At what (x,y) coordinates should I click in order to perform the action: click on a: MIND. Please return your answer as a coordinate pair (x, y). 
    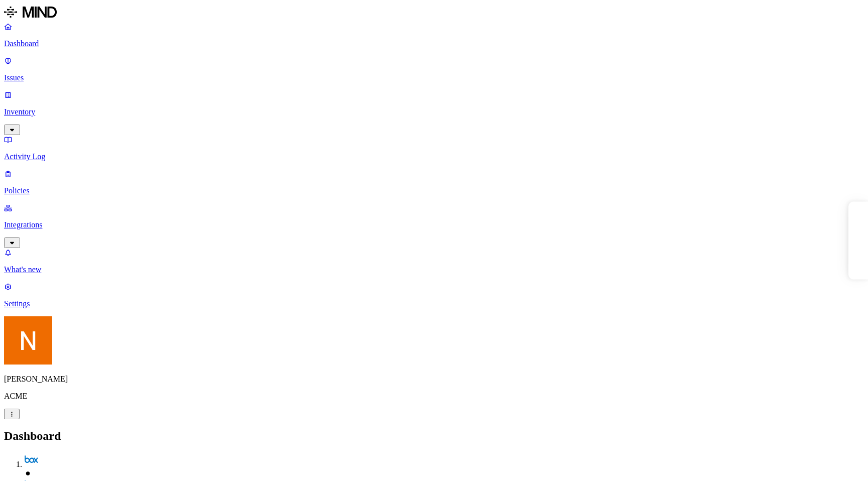
    Looking at the image, I should click on (434, 13).